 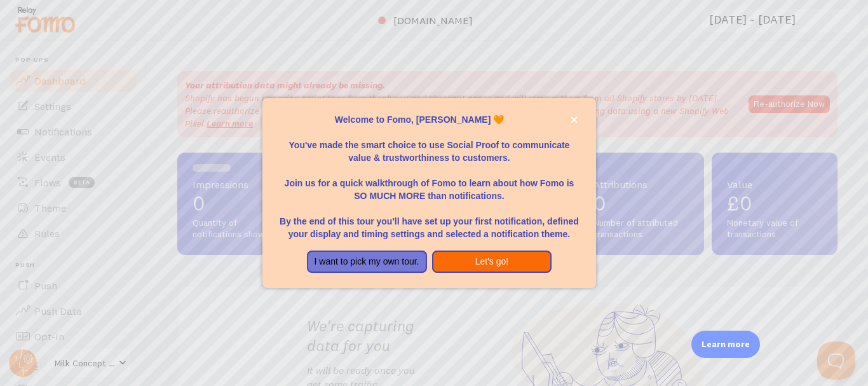 I want to click on button: close,, so click(x=574, y=119).